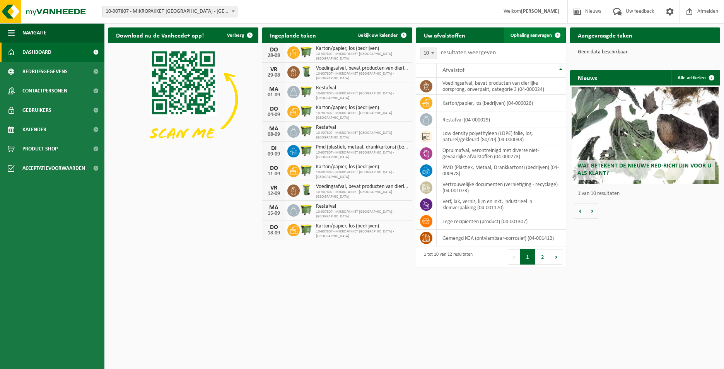 This screenshot has width=724, height=369. I want to click on div: 08-09, so click(274, 135).